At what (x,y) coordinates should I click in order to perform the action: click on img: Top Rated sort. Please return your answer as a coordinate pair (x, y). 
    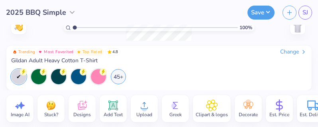
    Looking at the image, I should click on (79, 52).